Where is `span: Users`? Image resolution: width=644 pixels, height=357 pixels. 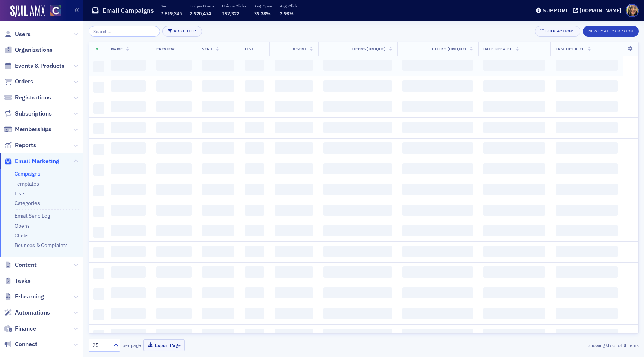
span: Users is located at coordinates (23, 34).